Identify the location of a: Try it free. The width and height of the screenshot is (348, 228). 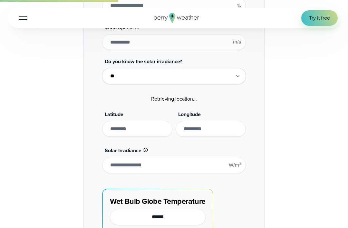
(319, 18).